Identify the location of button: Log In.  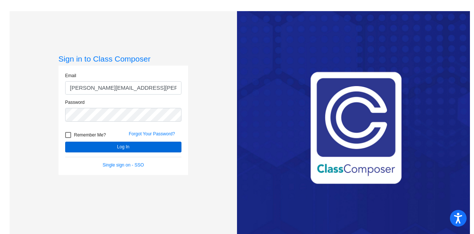
(123, 147).